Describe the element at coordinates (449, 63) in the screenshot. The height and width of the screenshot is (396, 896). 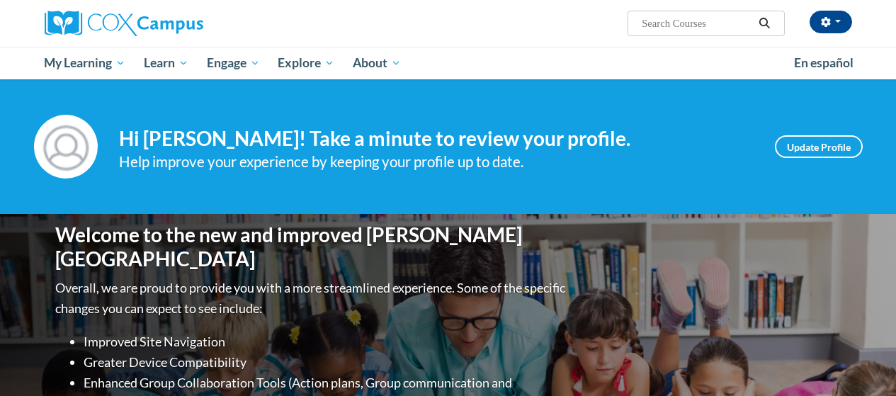
I see `div: Main menu` at that location.